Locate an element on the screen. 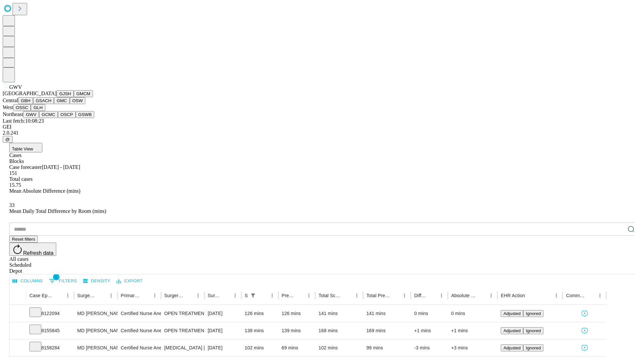 The width and height of the screenshot is (635, 357). span: Northeast is located at coordinates (13, 114).